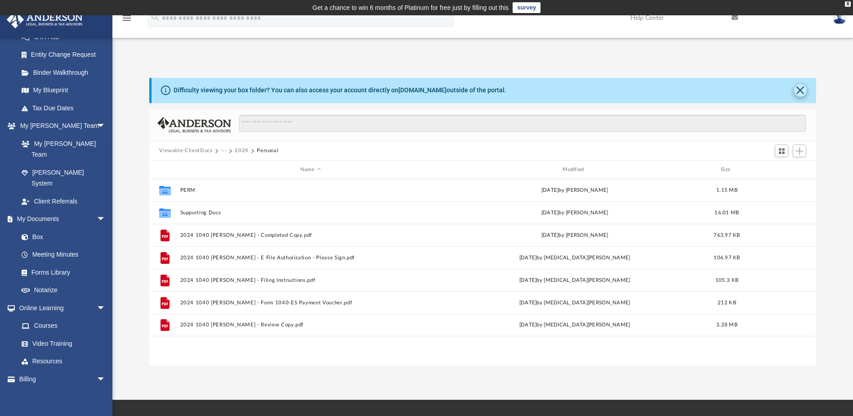 The image size is (853, 416). Describe the element at coordinates (340, 90) in the screenshot. I see `div: Difficulty viewing your box folder? You can also access your account directly on outside of the p...` at that location.